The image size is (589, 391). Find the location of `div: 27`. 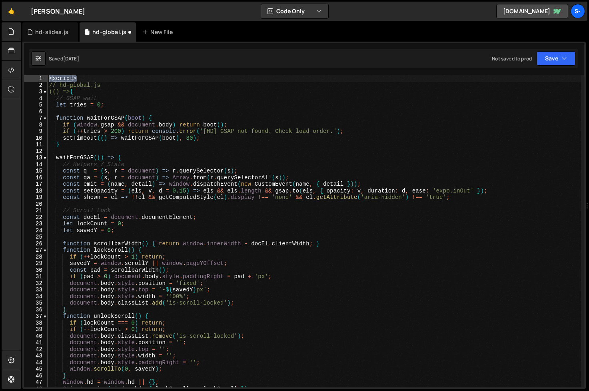

div: 27 is located at coordinates (36, 250).